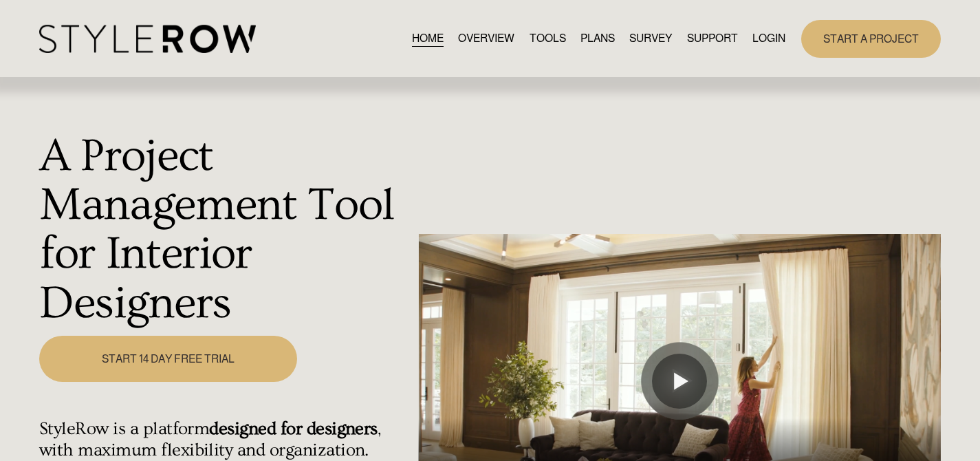 The width and height of the screenshot is (980, 461). Describe the element at coordinates (713, 38) in the screenshot. I see `a: folder dropdown` at that location.